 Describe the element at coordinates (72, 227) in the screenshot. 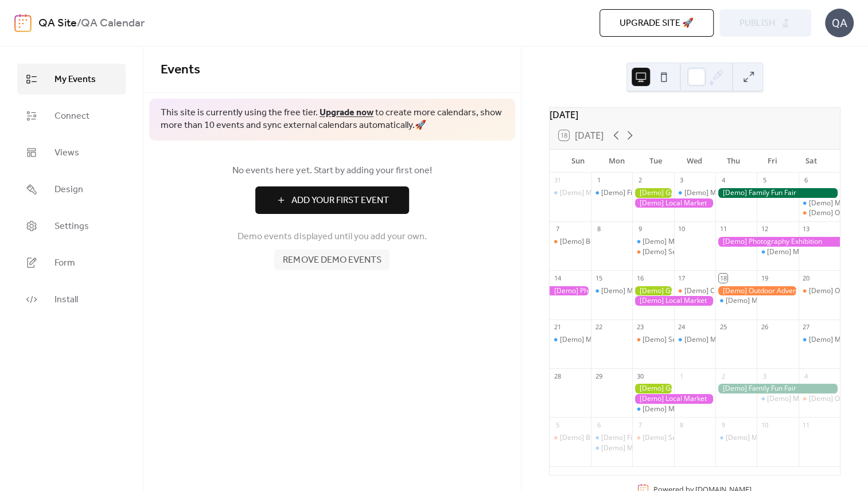

I see `span: Settings` at that location.